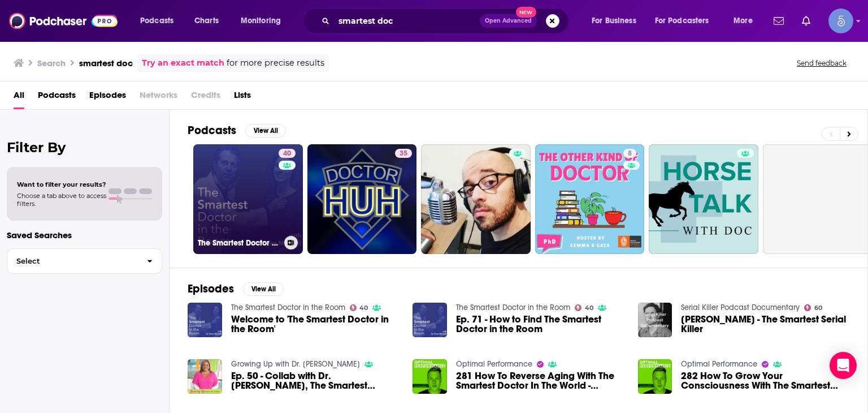 The image size is (868, 413). Describe the element at coordinates (158, 97) in the screenshot. I see `span: Networks` at that location.